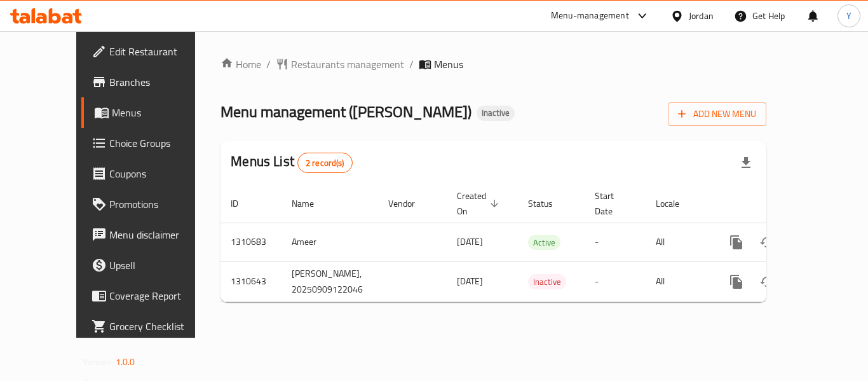  What do you see at coordinates (479, 204) in the screenshot?
I see `span: Created On` at bounding box center [479, 204].